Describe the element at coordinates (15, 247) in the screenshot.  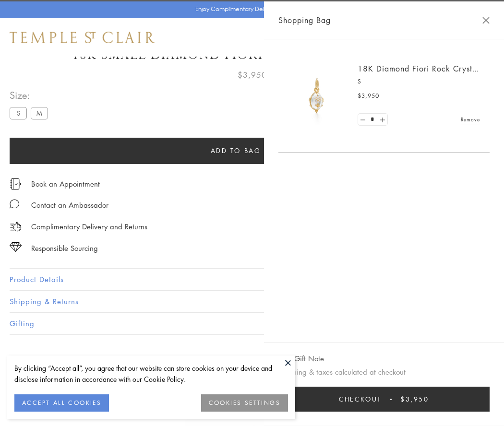
I see `img: icon_sourcing.svg` at that location.